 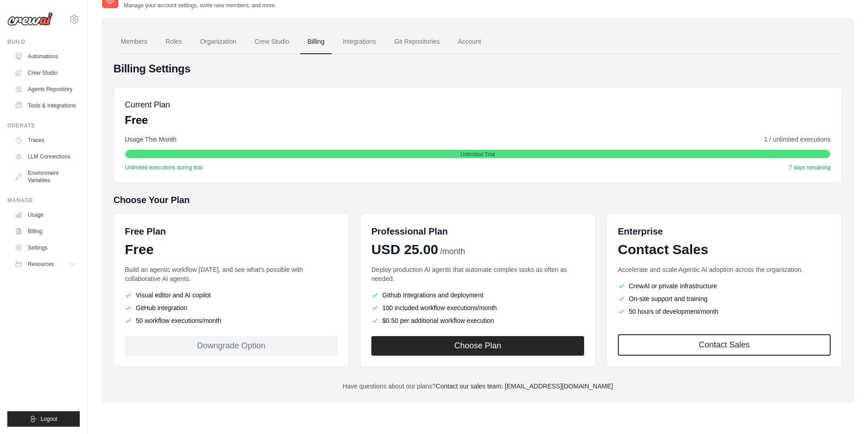 What do you see at coordinates (417, 42) in the screenshot?
I see `a: Git Repositories` at bounding box center [417, 42].